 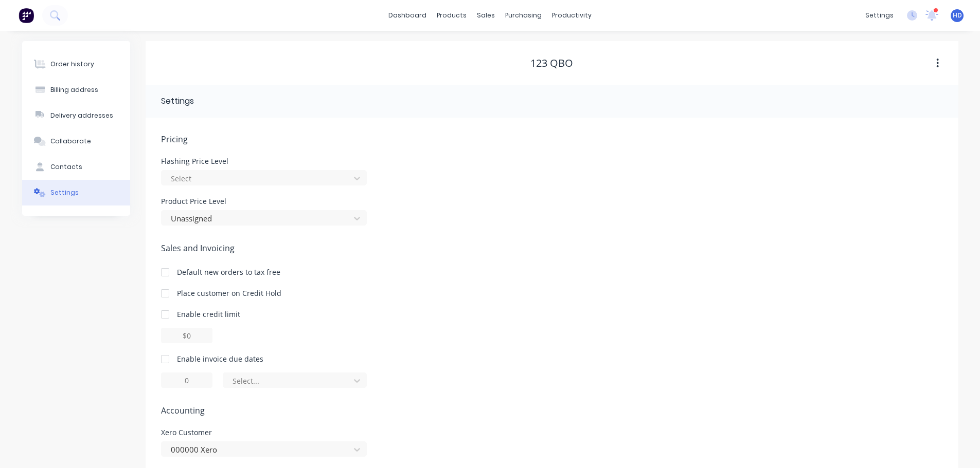 What do you see at coordinates (26, 16) in the screenshot?
I see `img: Factory` at bounding box center [26, 16].